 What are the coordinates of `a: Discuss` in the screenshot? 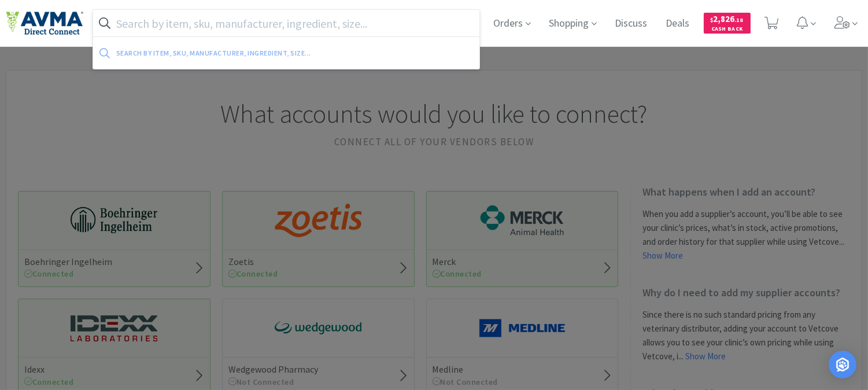 It's located at (632, 24).